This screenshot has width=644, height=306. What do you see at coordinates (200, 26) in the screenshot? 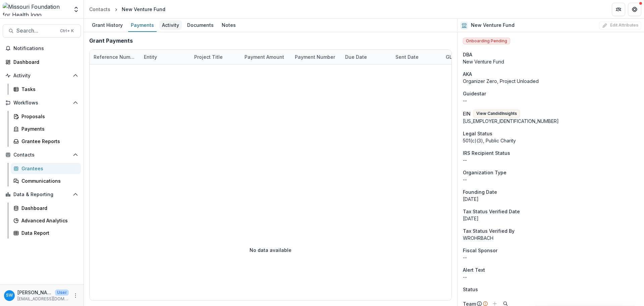
I see `a: Documents` at bounding box center [200, 26].